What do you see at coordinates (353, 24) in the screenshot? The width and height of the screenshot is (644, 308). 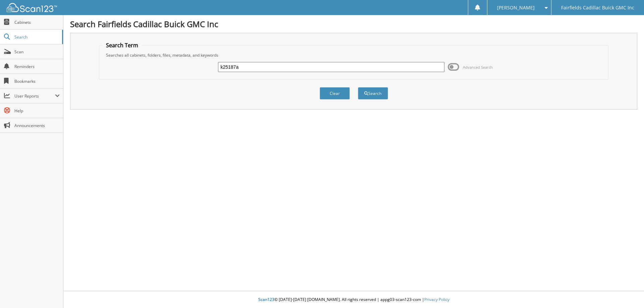 I see `h1: Search Fairfields Cadillac Buick GMC Inc` at bounding box center [353, 24].